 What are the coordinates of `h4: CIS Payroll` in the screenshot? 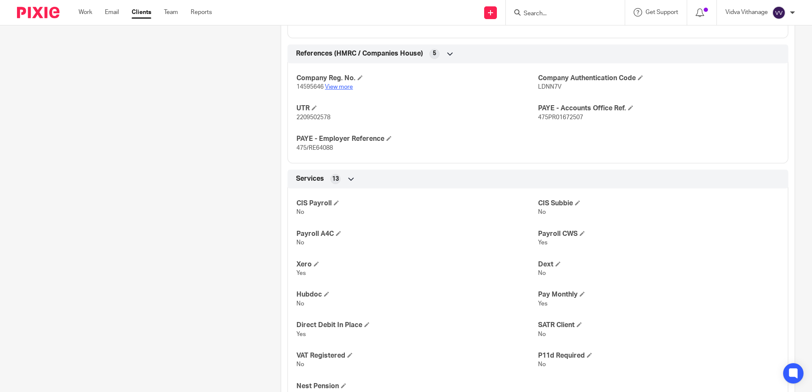 It's located at (417, 203).